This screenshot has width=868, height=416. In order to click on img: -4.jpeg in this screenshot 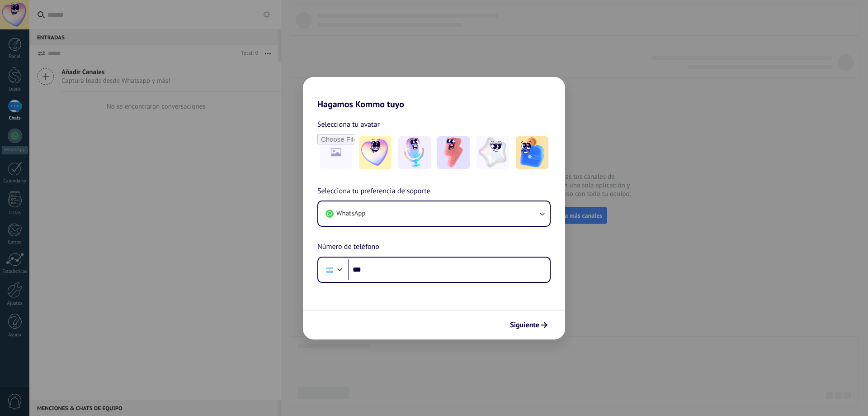, I will do `click(493, 153)`.